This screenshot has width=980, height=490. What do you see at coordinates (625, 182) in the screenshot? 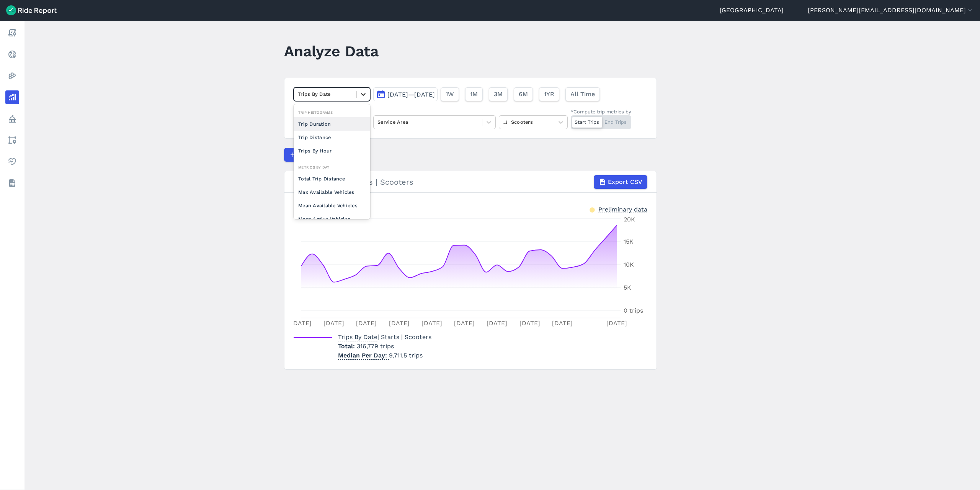
I see `span: Export CSV` at bounding box center [625, 182].